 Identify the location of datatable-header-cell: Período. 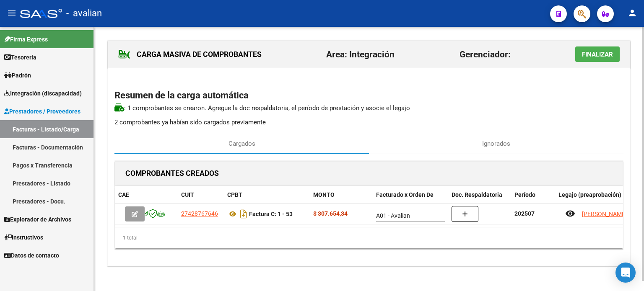
(533, 194).